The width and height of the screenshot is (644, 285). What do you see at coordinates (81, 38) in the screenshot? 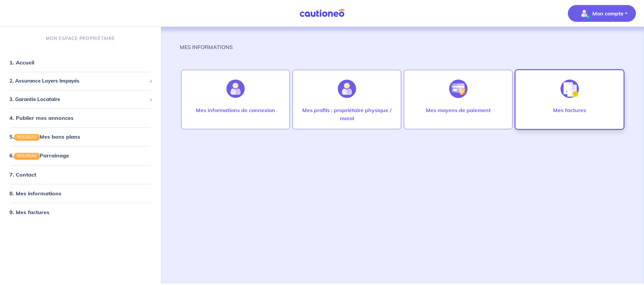
I see `p: MON ESPACE PROPRIÉTAIRE` at bounding box center [81, 38].